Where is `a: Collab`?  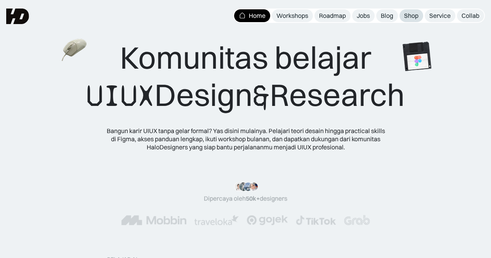
a: Collab is located at coordinates (470, 16).